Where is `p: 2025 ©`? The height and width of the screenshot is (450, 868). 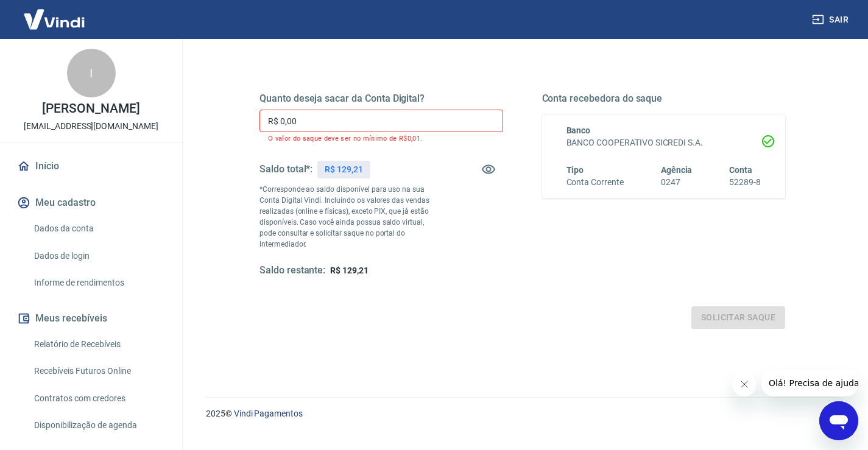
p: 2025 © is located at coordinates (522, 414).